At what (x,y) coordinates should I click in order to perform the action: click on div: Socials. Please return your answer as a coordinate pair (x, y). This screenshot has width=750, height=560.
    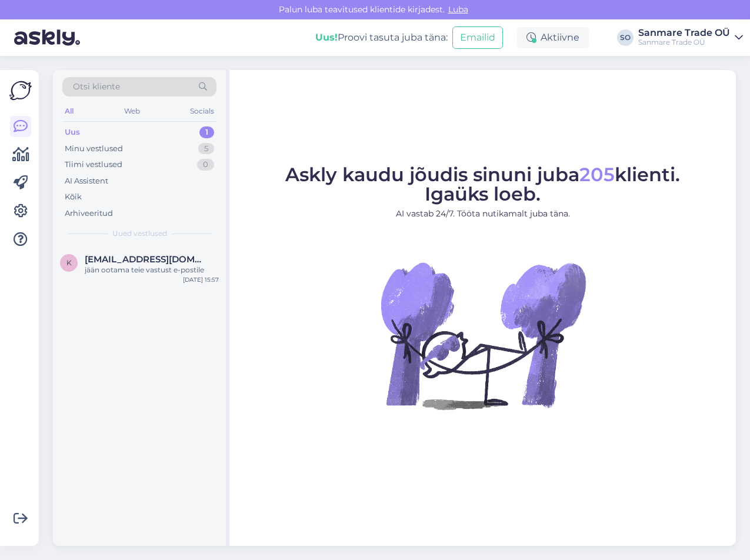
    Looking at the image, I should click on (202, 111).